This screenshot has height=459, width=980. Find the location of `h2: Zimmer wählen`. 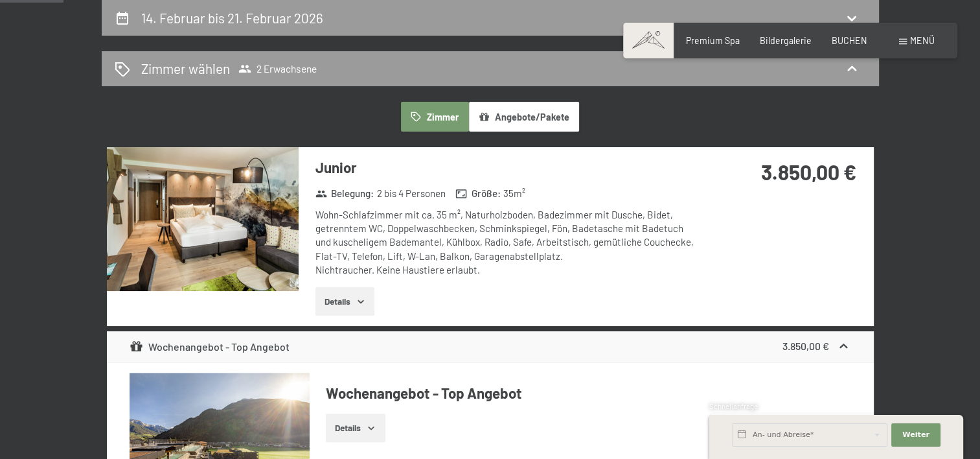

h2: Zimmer wählen is located at coordinates (185, 68).